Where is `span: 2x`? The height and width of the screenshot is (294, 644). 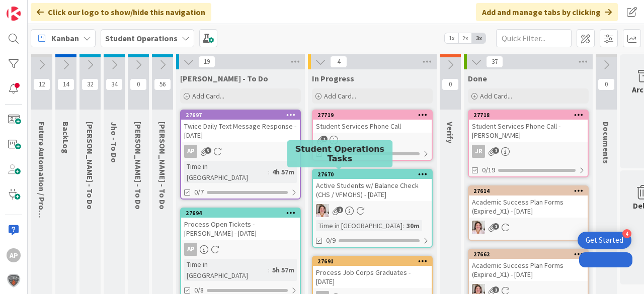
span: 2x is located at coordinates (465, 38).